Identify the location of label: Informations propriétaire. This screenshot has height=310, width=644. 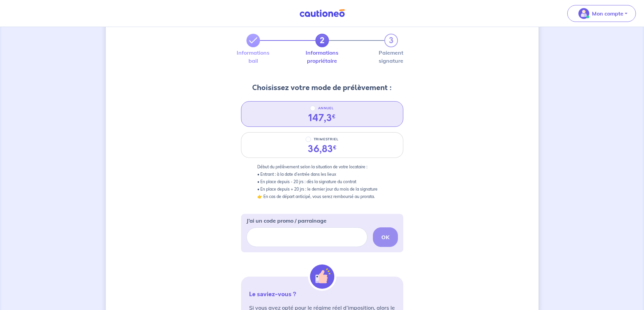
(322, 56).